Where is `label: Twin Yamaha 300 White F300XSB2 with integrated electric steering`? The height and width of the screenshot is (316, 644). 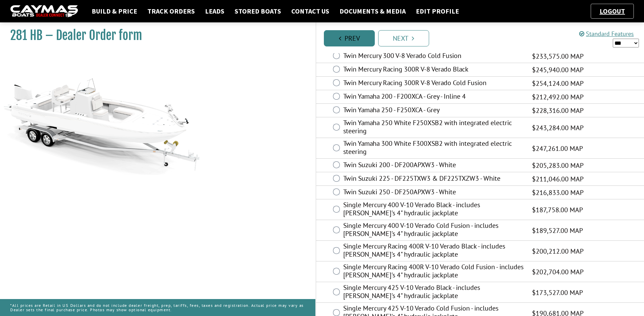
label: Twin Yamaha 300 White F300XSB2 with integrated electric steering is located at coordinates (434, 148).